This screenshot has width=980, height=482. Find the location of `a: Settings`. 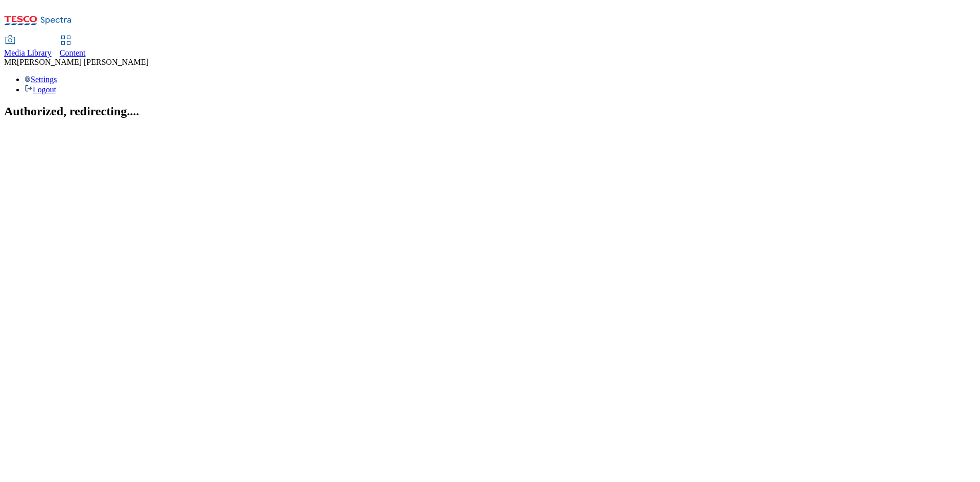

a: Settings is located at coordinates (41, 79).